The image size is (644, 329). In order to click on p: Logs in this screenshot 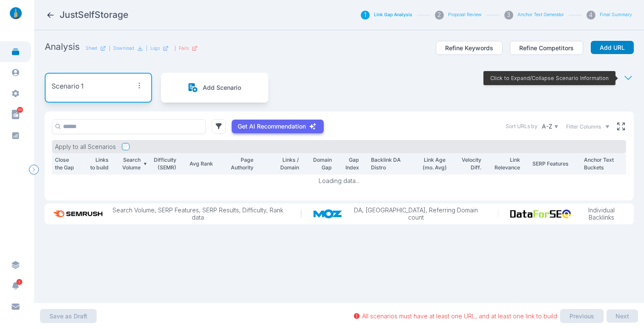, I will do `click(155, 49)`.